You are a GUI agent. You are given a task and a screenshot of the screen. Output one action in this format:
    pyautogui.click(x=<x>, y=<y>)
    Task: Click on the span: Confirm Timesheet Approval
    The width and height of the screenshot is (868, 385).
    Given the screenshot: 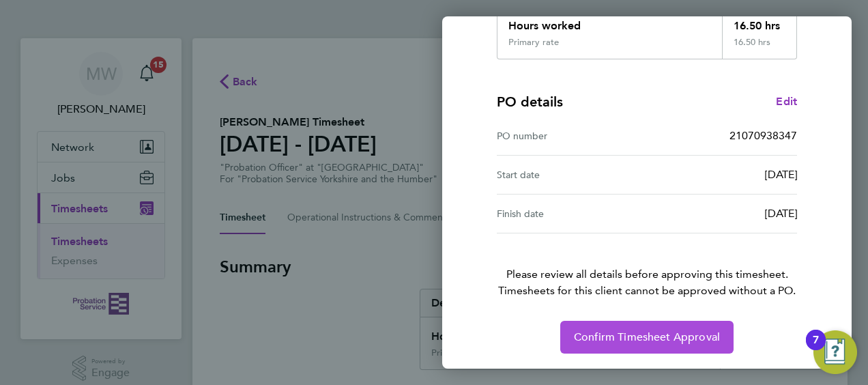 What is the action you would take?
    pyautogui.click(x=647, y=337)
    